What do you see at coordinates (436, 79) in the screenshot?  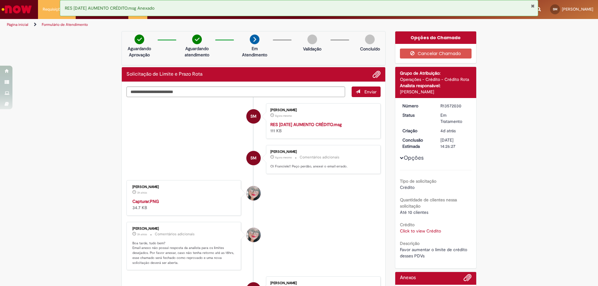 I see `div: Operações - Crédito - Crédito Rota` at bounding box center [436, 79].